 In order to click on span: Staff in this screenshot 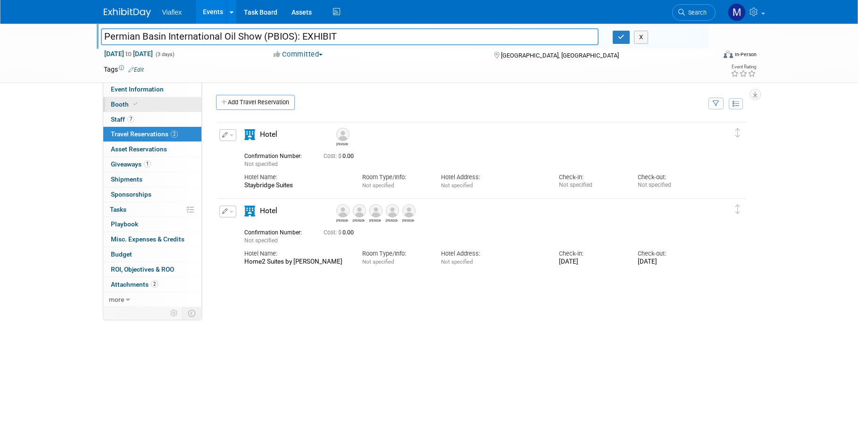, I will do `click(123, 119)`.